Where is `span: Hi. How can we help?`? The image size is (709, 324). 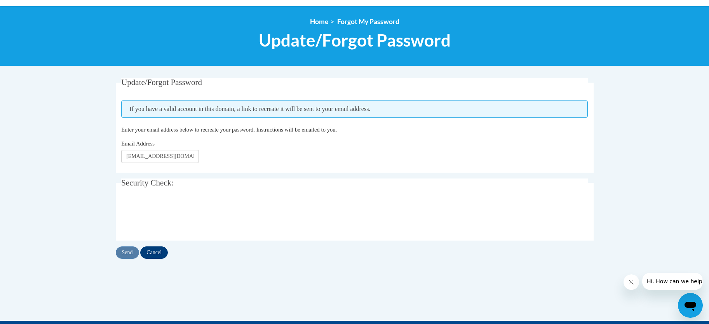 span: Hi. How can we help? is located at coordinates (34, 9).